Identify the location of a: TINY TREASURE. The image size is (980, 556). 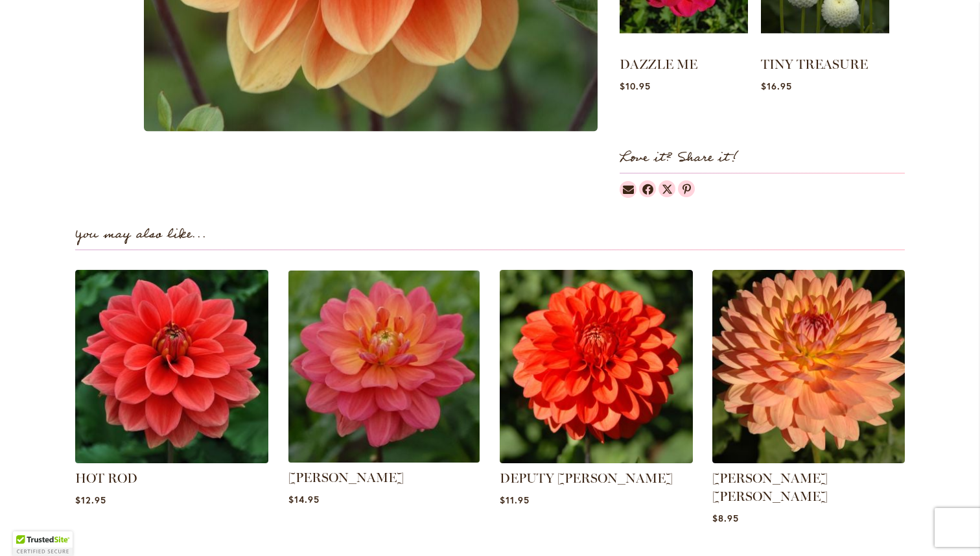
(814, 65).